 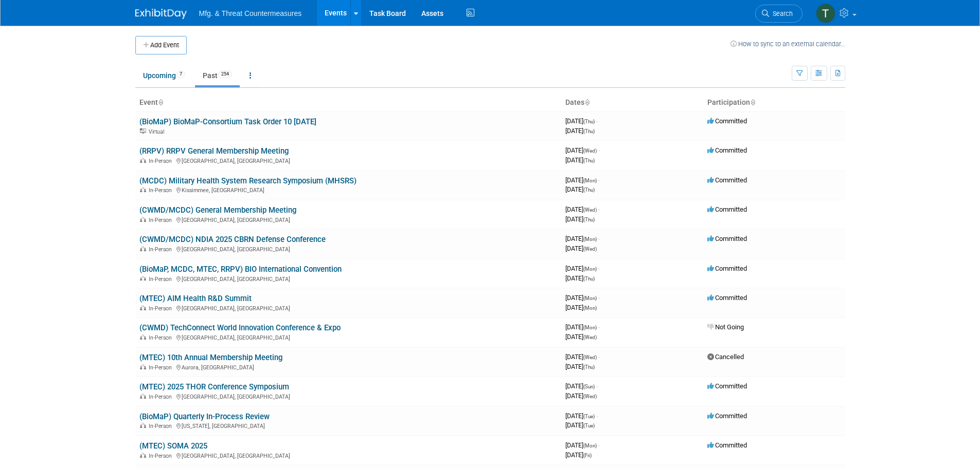 I want to click on span: 7, so click(x=180, y=74).